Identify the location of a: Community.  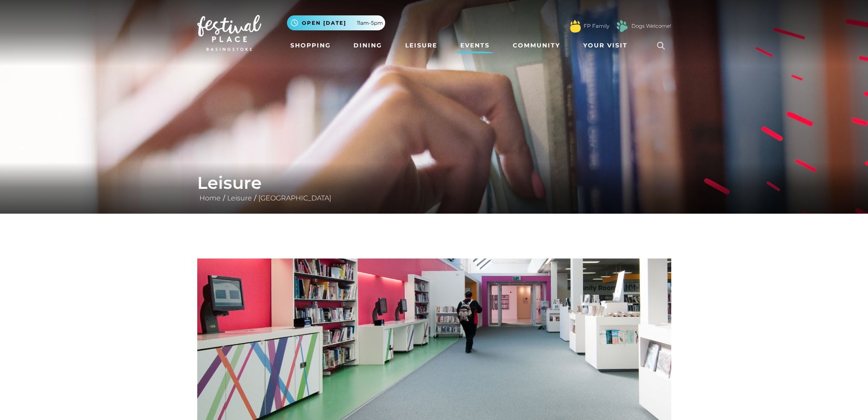
(536, 45).